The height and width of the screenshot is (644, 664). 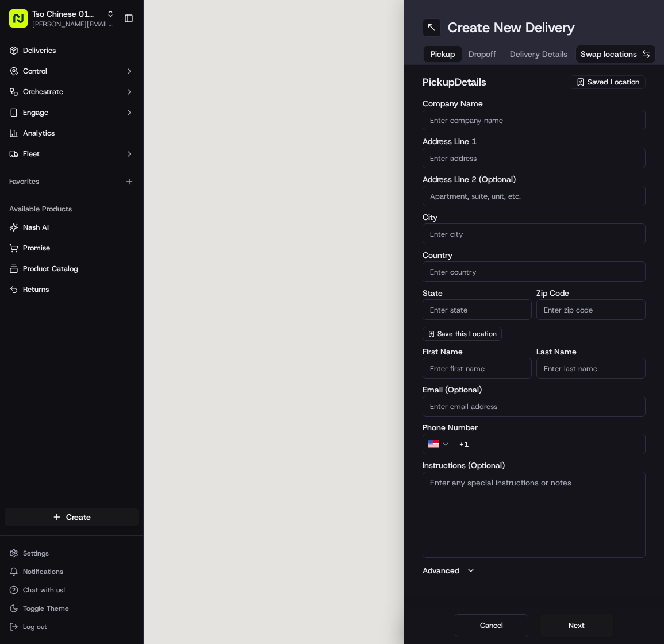 What do you see at coordinates (591, 293) in the screenshot?
I see `label: Zip Code` at bounding box center [591, 293].